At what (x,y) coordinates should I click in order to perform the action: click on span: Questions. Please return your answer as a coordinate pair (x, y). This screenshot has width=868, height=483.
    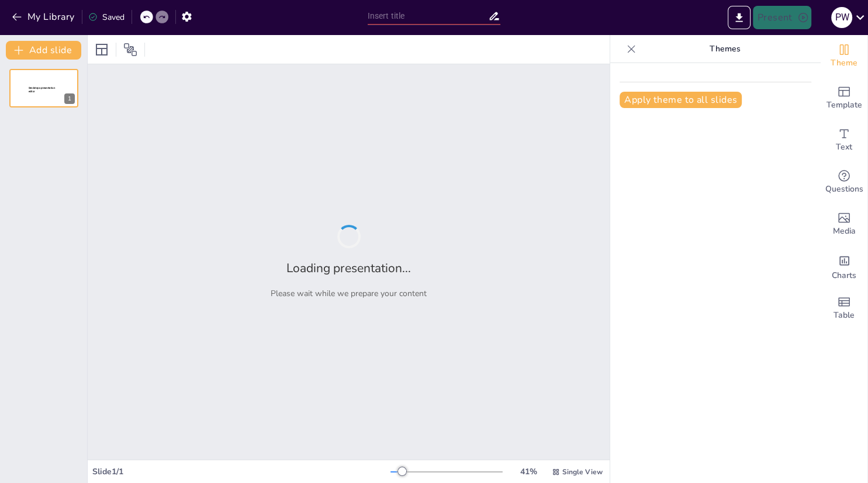
    Looking at the image, I should click on (844, 189).